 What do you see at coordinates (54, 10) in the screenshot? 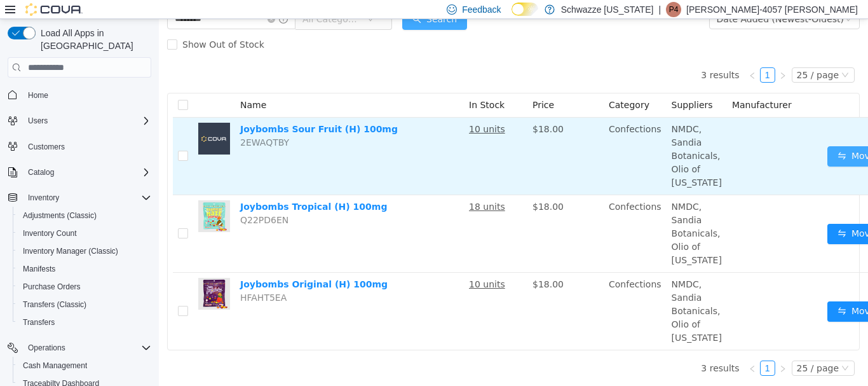
I see `img: Cova` at bounding box center [54, 10].